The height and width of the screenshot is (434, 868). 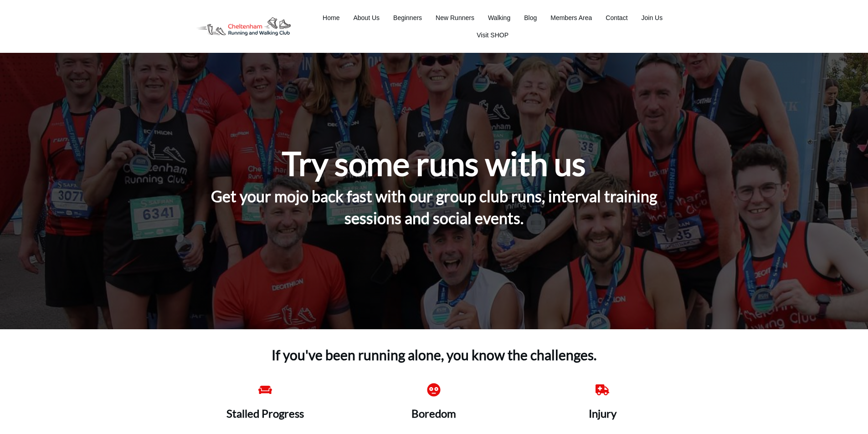 I want to click on img: Decathlon, so click(x=243, y=26).